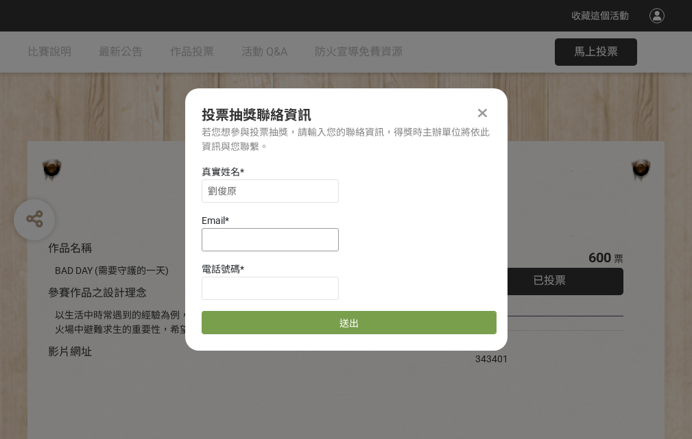  What do you see at coordinates (244, 271) in the screenshot?
I see `div: BAD DAY (需要守護的一天)` at bounding box center [244, 271].